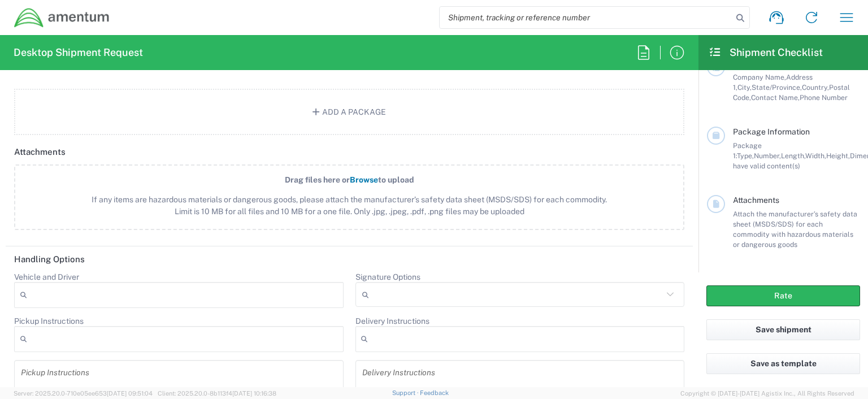 The image size is (868, 399). I want to click on a: Feedback, so click(434, 393).